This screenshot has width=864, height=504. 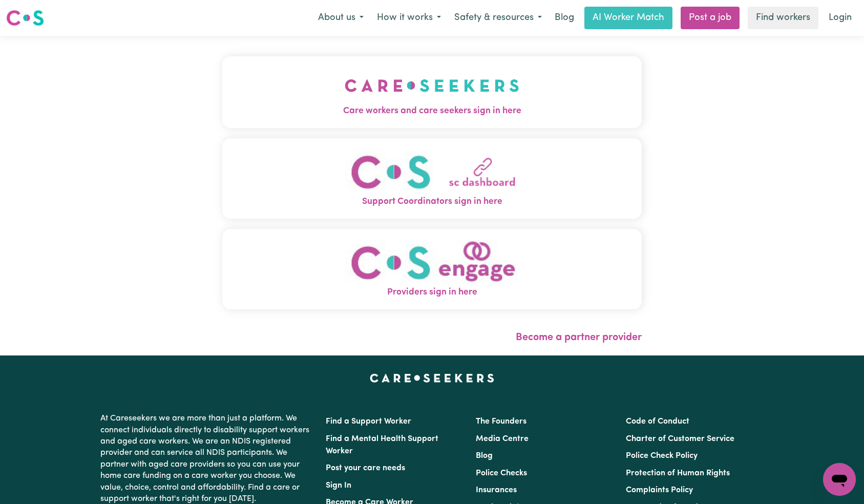 What do you see at coordinates (432, 378) in the screenshot?
I see `a: Careseekers home page` at bounding box center [432, 378].